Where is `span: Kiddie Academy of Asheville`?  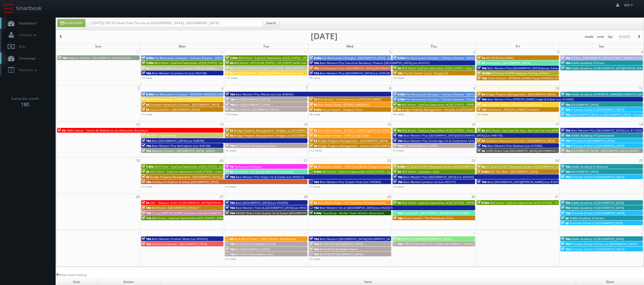 span: Kiddie Academy of Asheville is located at coordinates (590, 167).